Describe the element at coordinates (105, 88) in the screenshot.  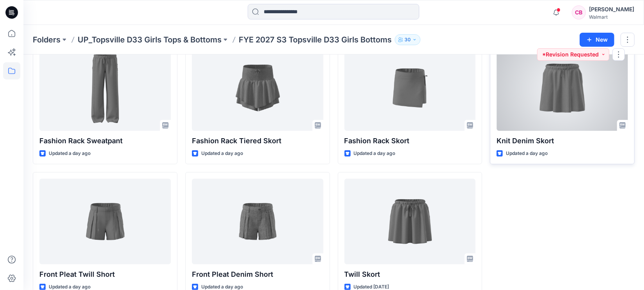
I see `a: Fashion Rack Sweatpant` at that location.